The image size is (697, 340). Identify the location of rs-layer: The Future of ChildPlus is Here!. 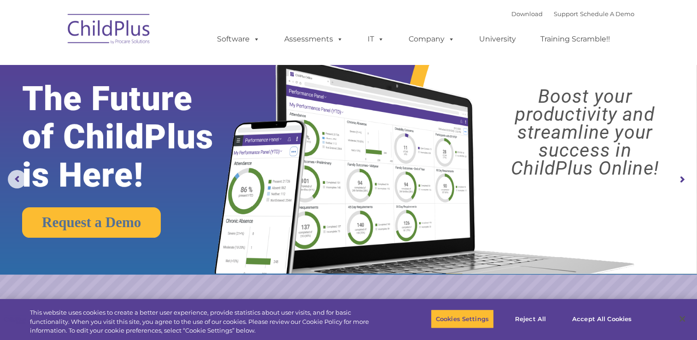
(133, 137).